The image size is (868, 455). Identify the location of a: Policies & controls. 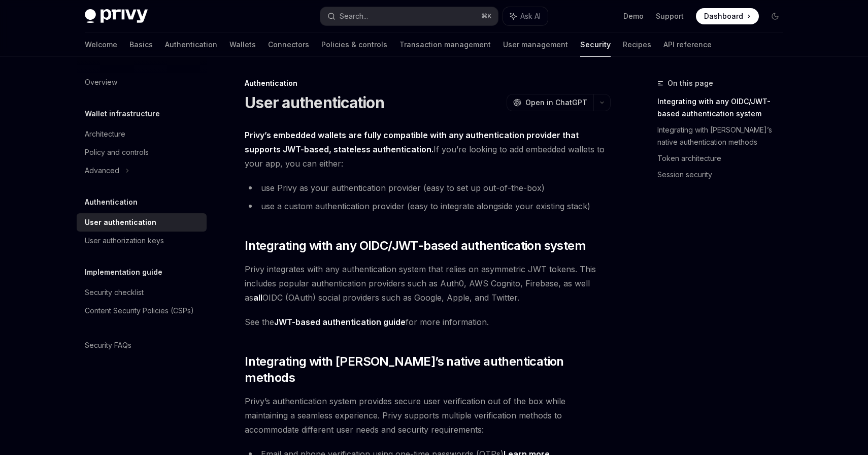
(354, 44).